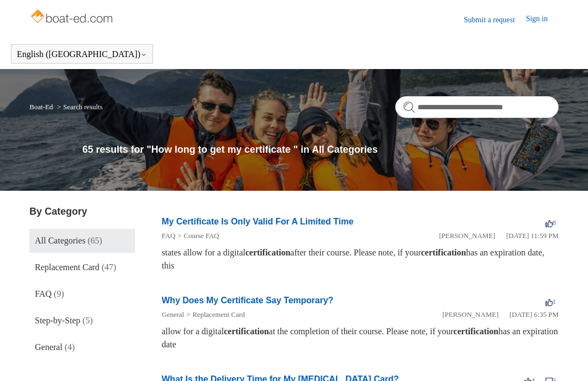  Describe the element at coordinates (58, 320) in the screenshot. I see `span: Step-by-Step` at that location.